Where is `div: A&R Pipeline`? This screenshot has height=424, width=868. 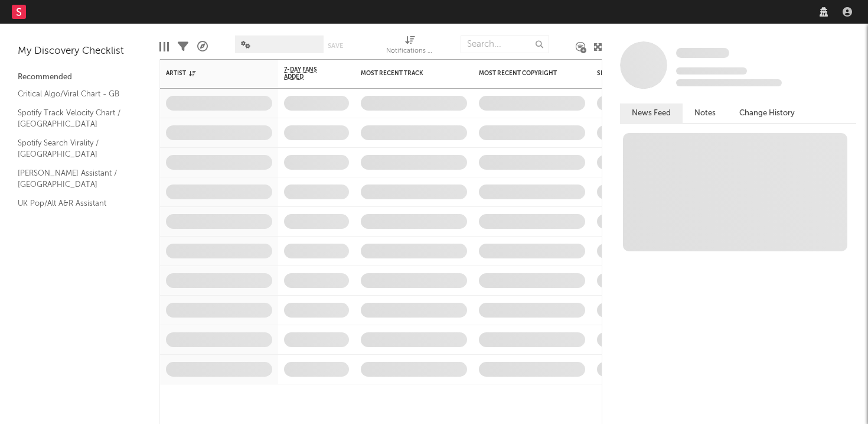
div: A&R Pipeline is located at coordinates (202, 47).